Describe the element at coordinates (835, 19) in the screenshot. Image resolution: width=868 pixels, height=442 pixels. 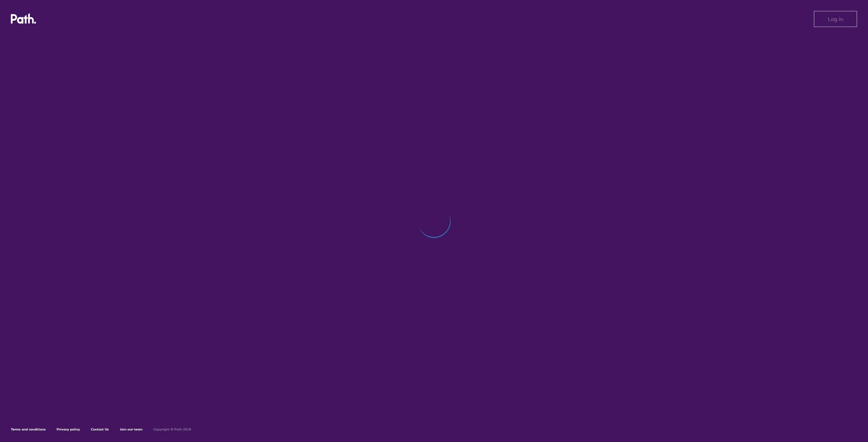
I see `button: Log in` at that location.